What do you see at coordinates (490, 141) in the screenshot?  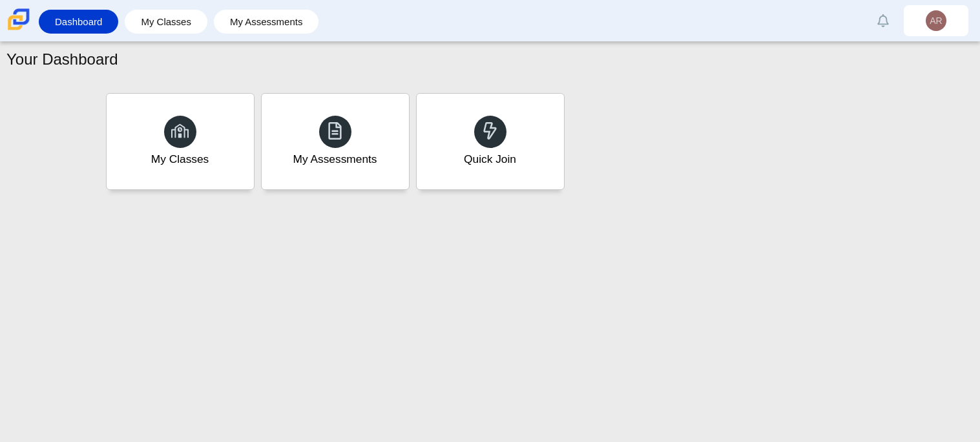 I see `a: Quick Join` at bounding box center [490, 141].